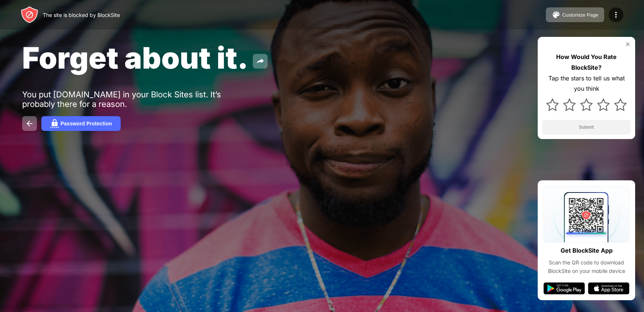 Image resolution: width=644 pixels, height=312 pixels. Describe the element at coordinates (616, 15) in the screenshot. I see `img: menu-icon.svg` at that location.